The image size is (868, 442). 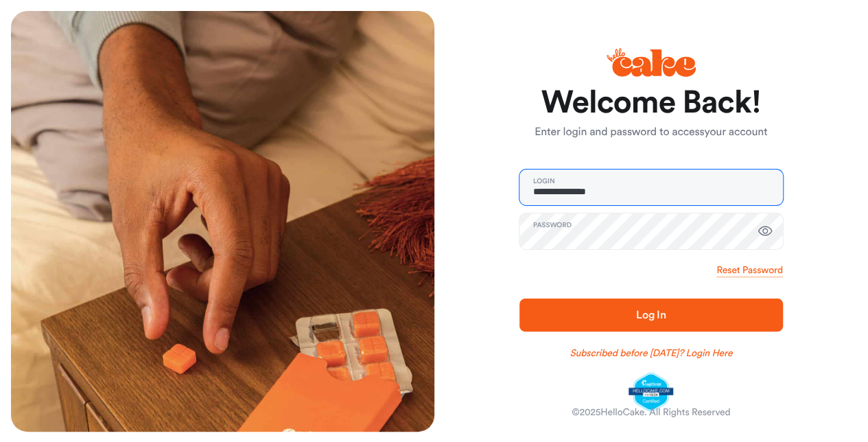 I want to click on a: Reset Password, so click(x=749, y=271).